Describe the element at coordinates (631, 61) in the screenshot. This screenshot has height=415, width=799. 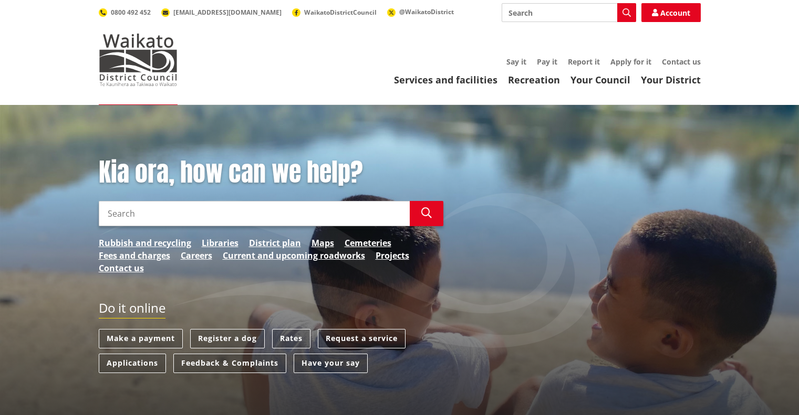
I see `a: Apply for it` at that location.